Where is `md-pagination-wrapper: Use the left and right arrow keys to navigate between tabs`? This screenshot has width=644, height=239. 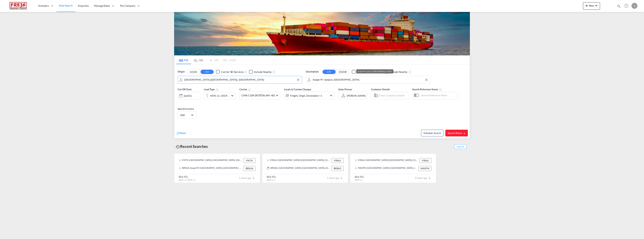 md-pagination-wrapper: Use the left and right arrow keys to navigate between tabs is located at coordinates (206, 60).